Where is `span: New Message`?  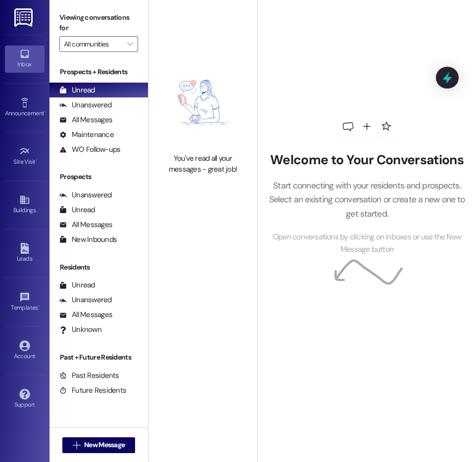
span: New Message is located at coordinates (104, 445).